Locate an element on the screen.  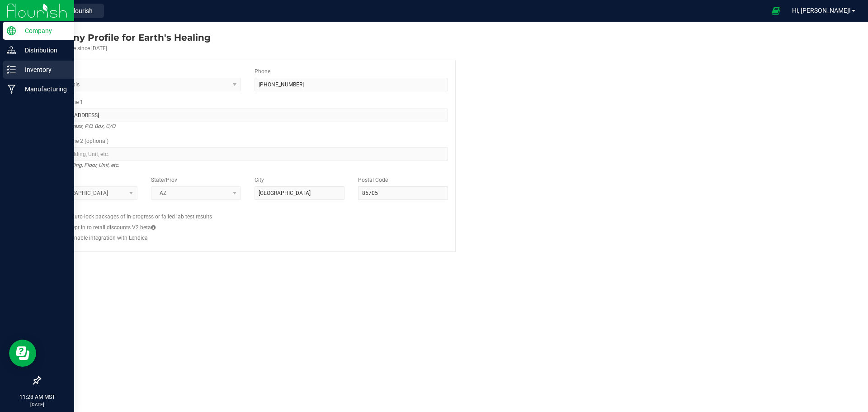
p: Inventory is located at coordinates (43, 70).